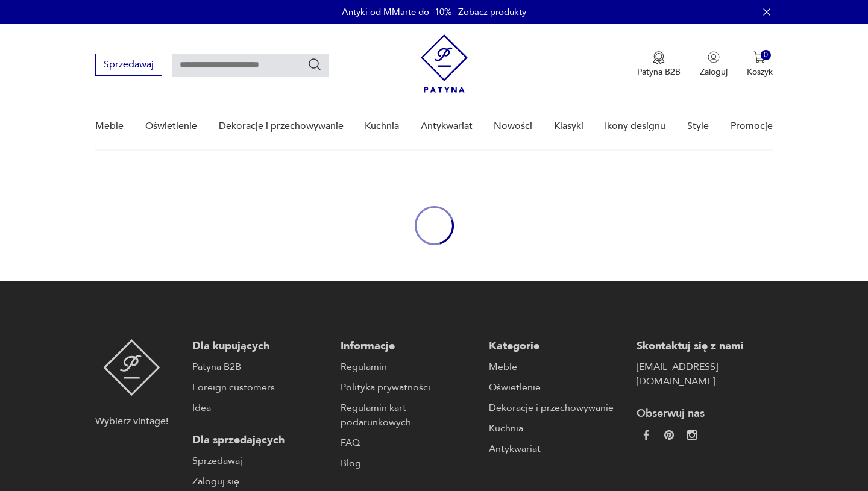 Image resolution: width=868 pixels, height=491 pixels. What do you see at coordinates (713, 57) in the screenshot?
I see `img: Ikonka użytkownika` at bounding box center [713, 57].